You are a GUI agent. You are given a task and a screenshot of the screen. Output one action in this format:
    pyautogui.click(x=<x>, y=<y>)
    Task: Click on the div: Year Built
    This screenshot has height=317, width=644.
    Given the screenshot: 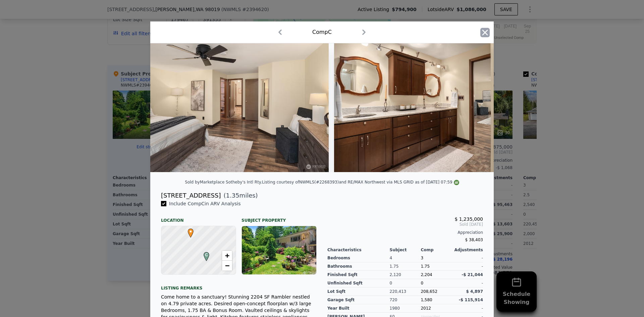 What is the action you would take?
    pyautogui.click(x=359, y=308)
    